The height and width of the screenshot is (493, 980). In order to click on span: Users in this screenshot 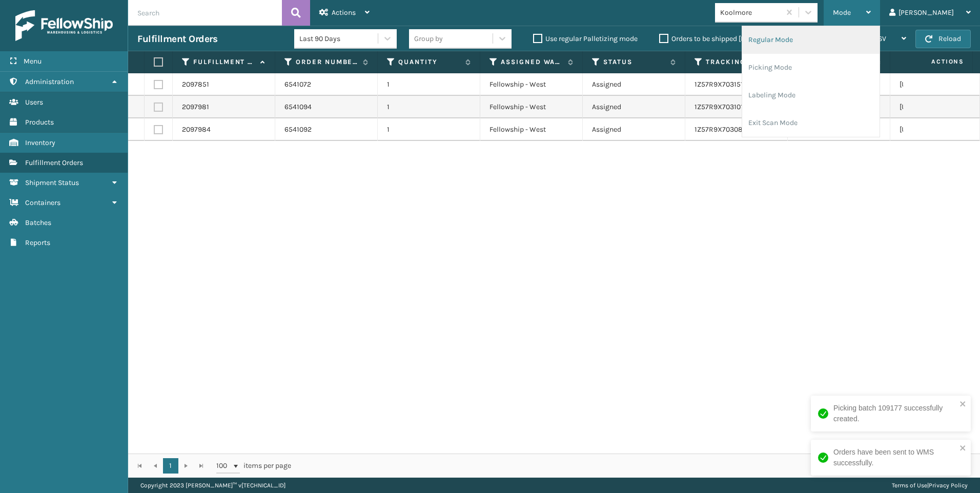, I will do `click(34, 102)`.